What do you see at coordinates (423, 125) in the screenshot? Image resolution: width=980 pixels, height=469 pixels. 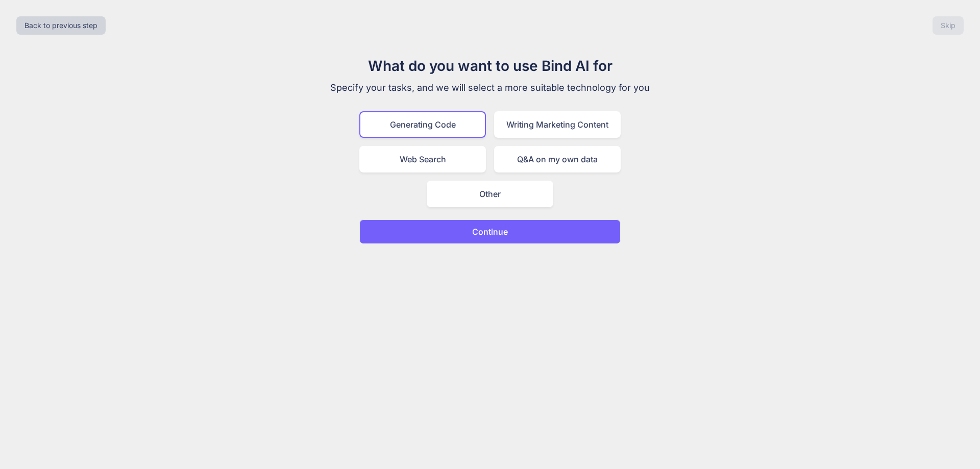 I see `div: Generating Code` at bounding box center [423, 125].